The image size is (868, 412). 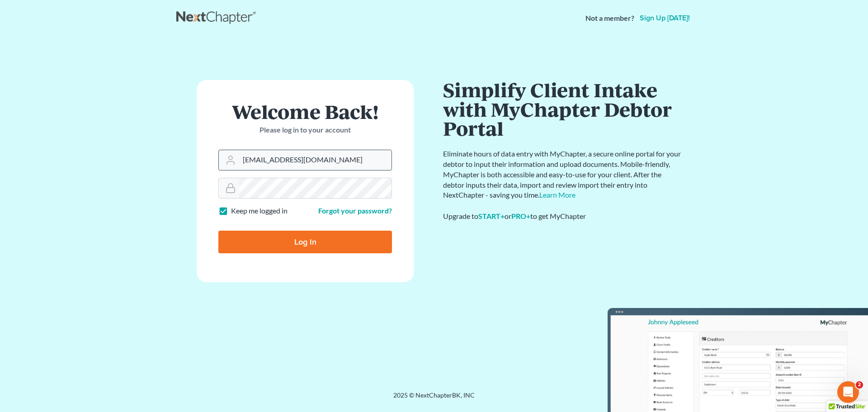 What do you see at coordinates (305, 130) in the screenshot?
I see `p: Please log in to your account` at bounding box center [305, 130].